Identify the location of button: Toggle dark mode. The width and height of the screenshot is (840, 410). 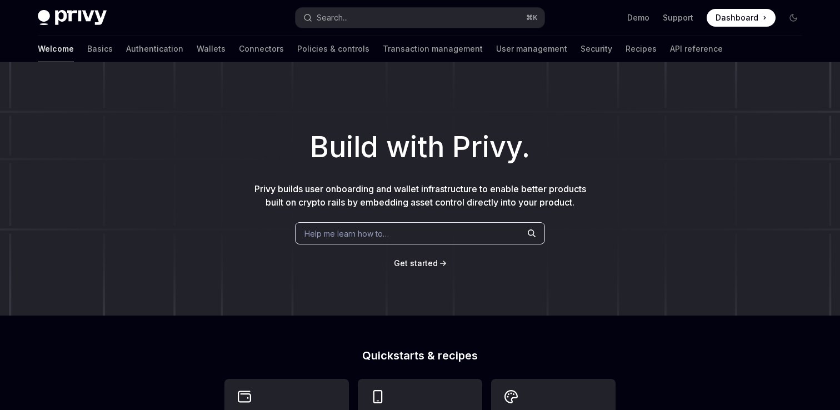
(794, 18).